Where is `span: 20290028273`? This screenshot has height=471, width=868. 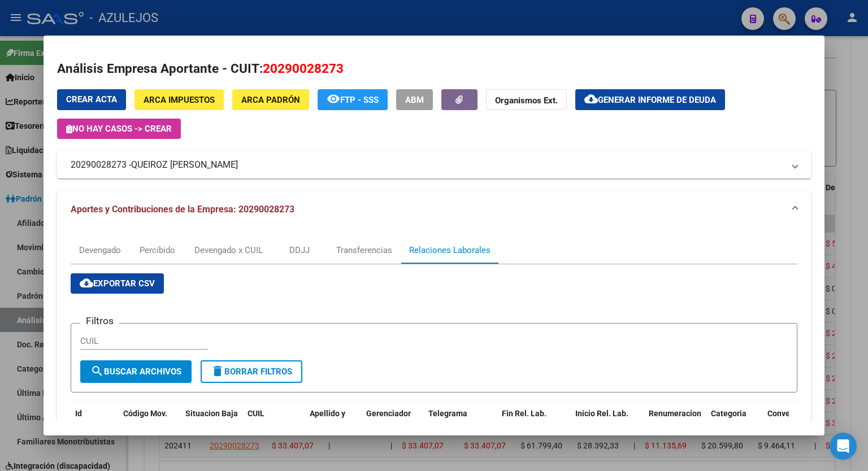 span: 20290028273 is located at coordinates (303, 68).